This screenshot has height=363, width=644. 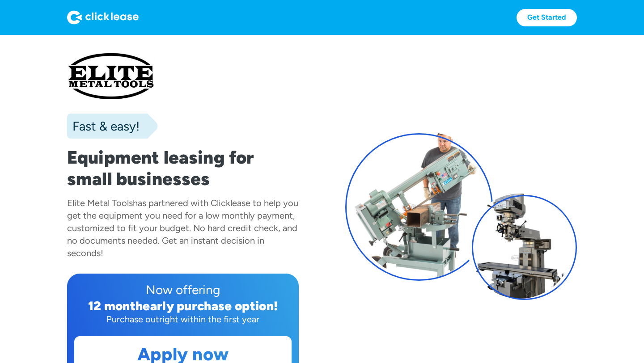 I want to click on div: Fast & easy!, so click(x=103, y=126).